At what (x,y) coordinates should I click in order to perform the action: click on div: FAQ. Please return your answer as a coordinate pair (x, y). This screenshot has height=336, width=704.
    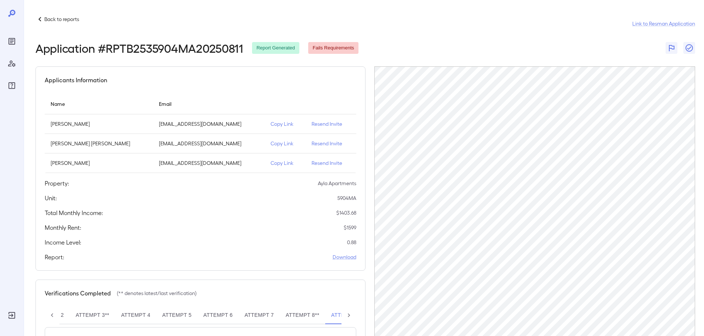
    Looking at the image, I should click on (12, 86).